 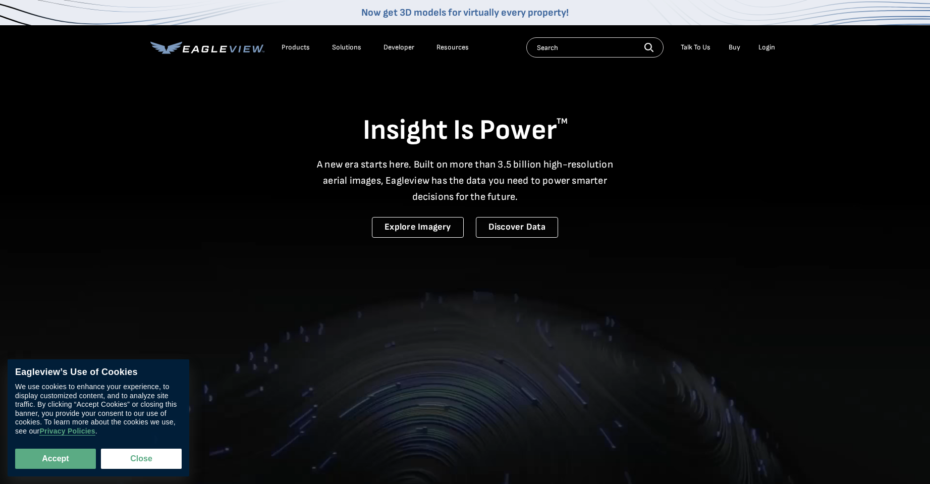 What do you see at coordinates (465, 181) in the screenshot?
I see `p: A new era starts here. Built on more than 3.5 billion high-resolution aerial images, Eagleview ha...` at bounding box center [465, 181].